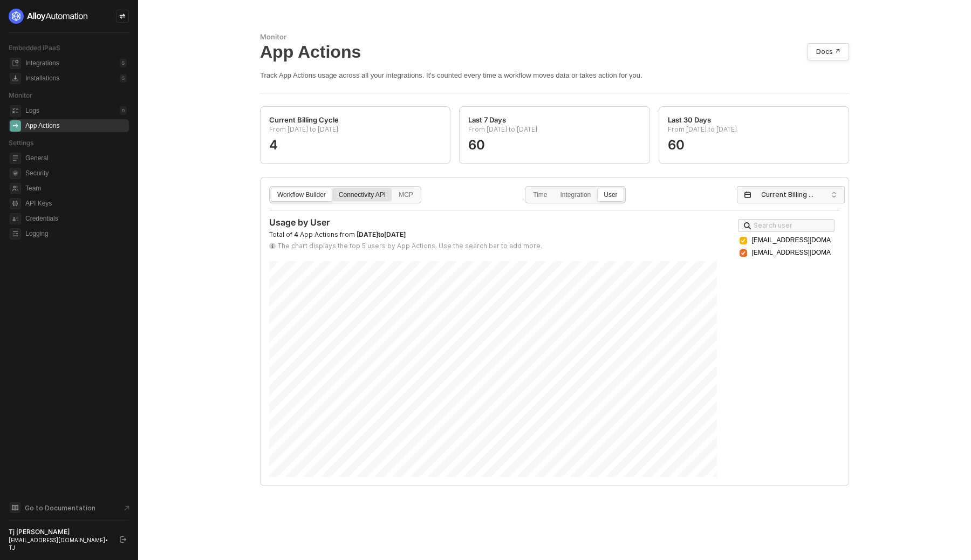  I want to click on a: logo, so click(68, 16).